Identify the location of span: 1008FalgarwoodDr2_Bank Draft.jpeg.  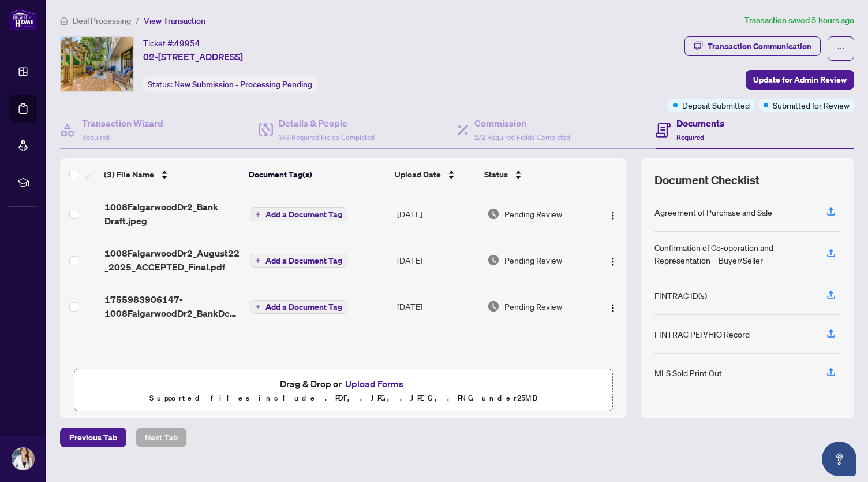
(173, 214).